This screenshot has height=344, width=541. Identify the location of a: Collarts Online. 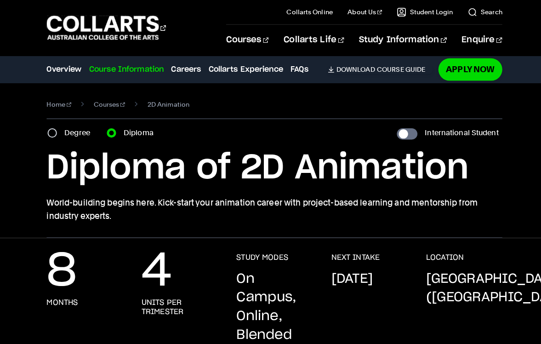
(305, 12).